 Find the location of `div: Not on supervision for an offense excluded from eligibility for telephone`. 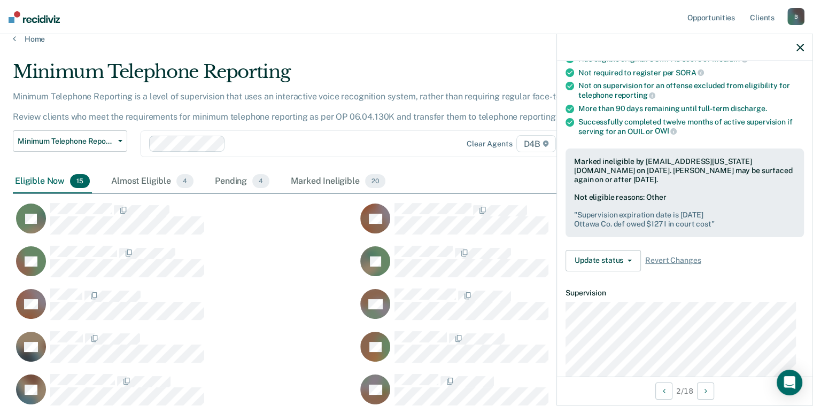

div: Not on supervision for an offense excluded from eligibility for telephone is located at coordinates (691, 90).